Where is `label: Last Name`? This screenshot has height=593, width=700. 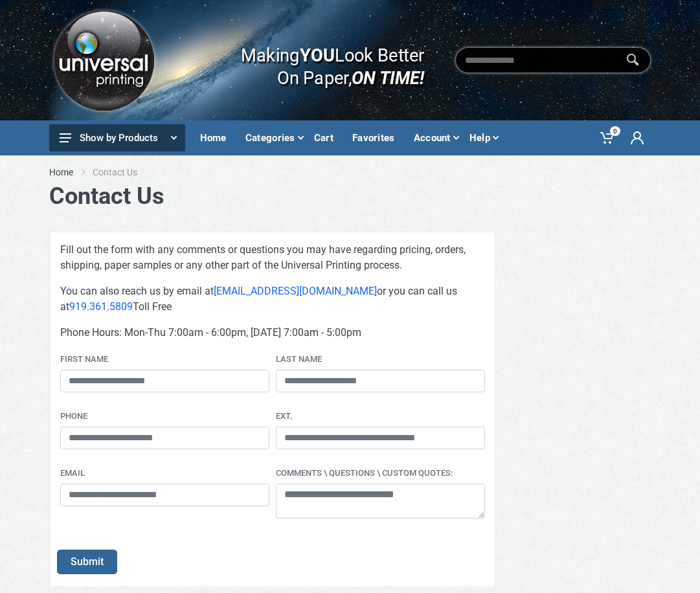 label: Last Name is located at coordinates (298, 360).